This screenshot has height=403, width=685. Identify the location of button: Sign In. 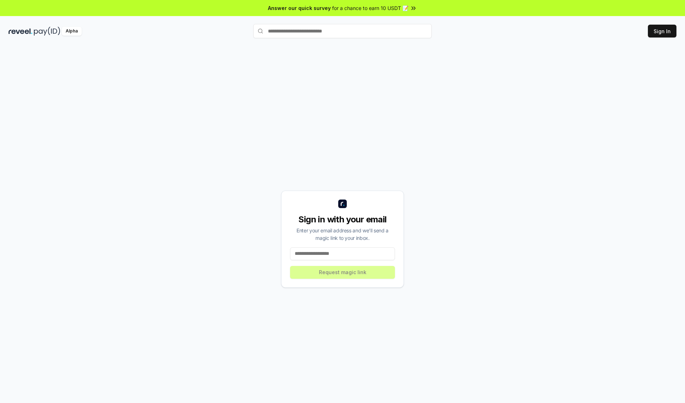
(663, 31).